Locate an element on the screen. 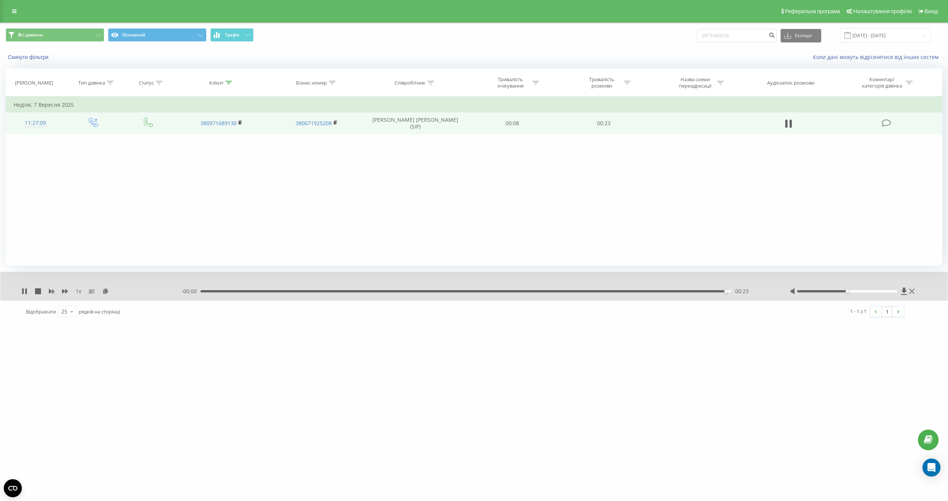  div: Тривалість розмови is located at coordinates (601, 83).